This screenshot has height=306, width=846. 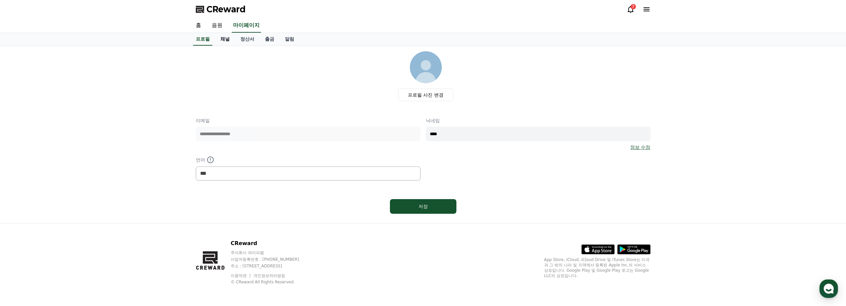 I want to click on a: 프로필, so click(x=203, y=39).